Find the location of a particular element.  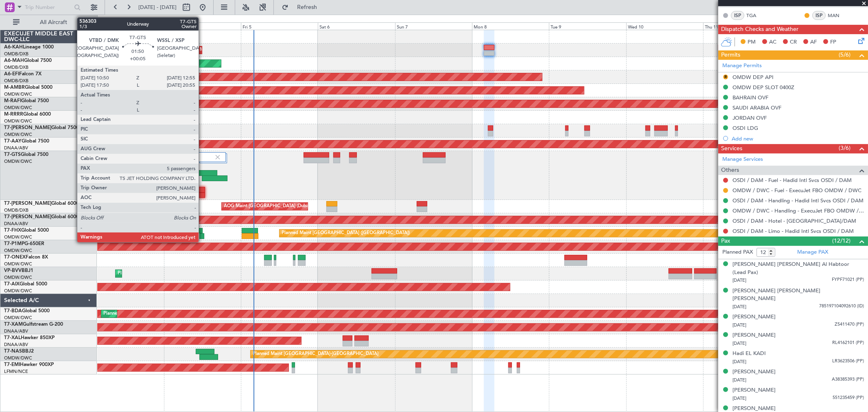

a: A6-KAHLineage 1000 is located at coordinates (29, 48).